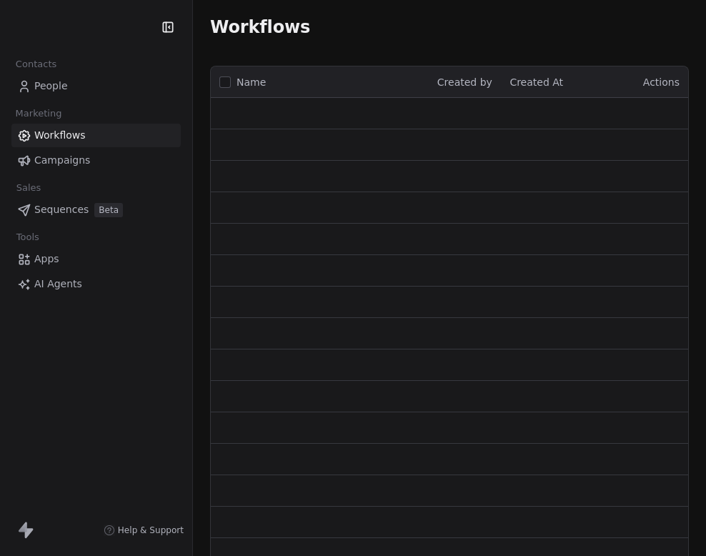  I want to click on a: Help & Support, so click(144, 530).